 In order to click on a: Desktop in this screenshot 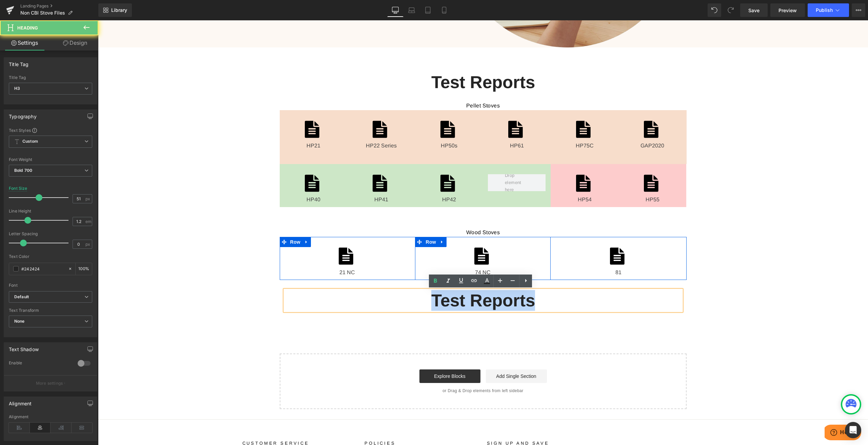, I will do `click(396, 10)`.